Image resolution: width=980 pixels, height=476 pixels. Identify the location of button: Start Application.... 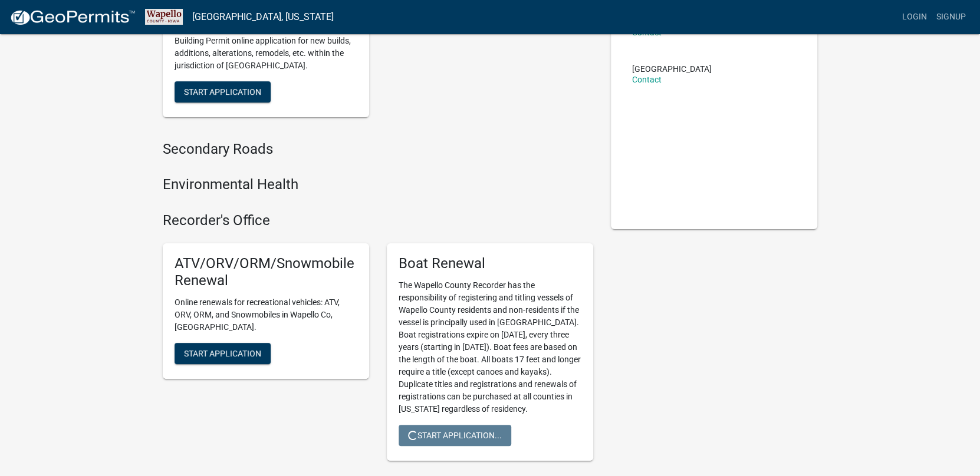
(455, 436).